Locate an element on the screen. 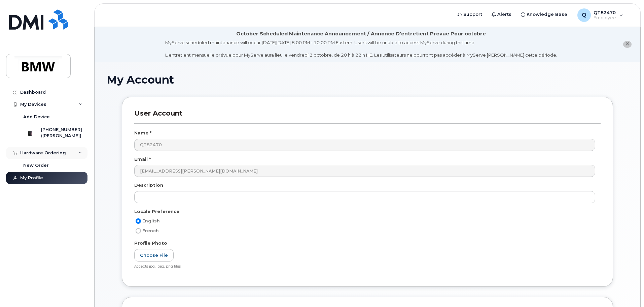 The image size is (644, 307). div: Accepts jpg, jpeg, png files is located at coordinates (365, 267).